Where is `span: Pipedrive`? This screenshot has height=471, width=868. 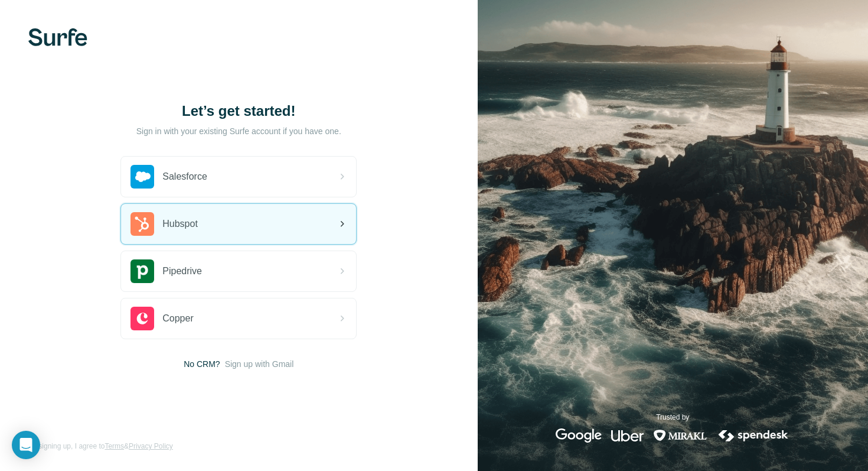 span: Pipedrive is located at coordinates (182, 271).